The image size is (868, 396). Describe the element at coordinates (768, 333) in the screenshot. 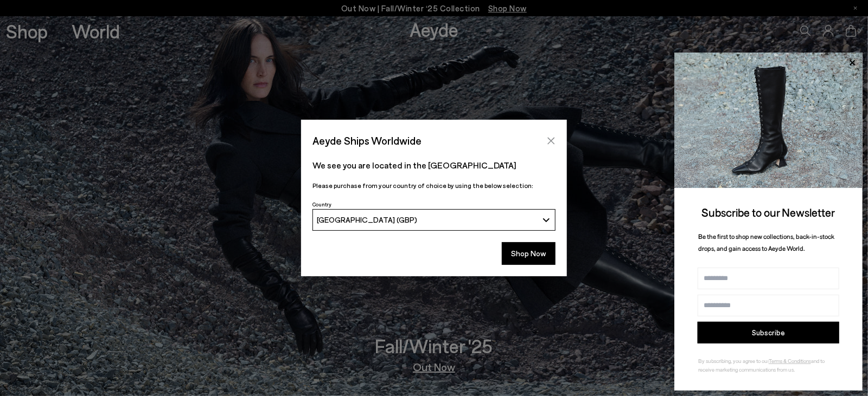

I see `button: Subscribe` at that location.